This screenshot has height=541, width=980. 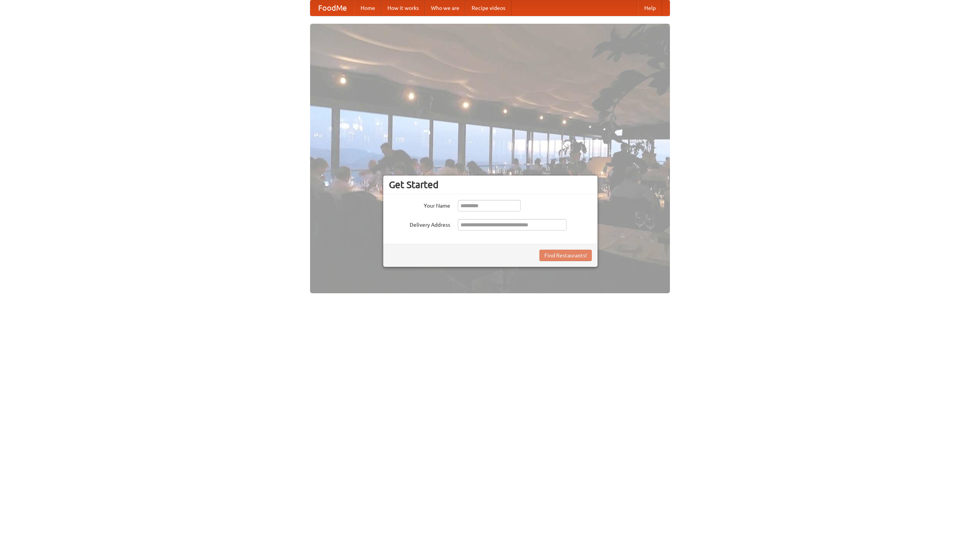 What do you see at coordinates (332, 8) in the screenshot?
I see `a: FoodMe` at bounding box center [332, 8].